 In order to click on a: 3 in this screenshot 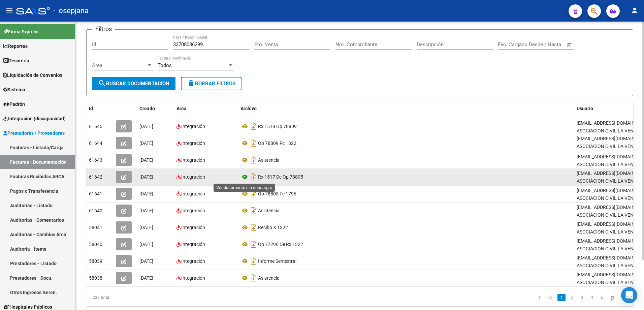, I will do `click(582, 298)`.